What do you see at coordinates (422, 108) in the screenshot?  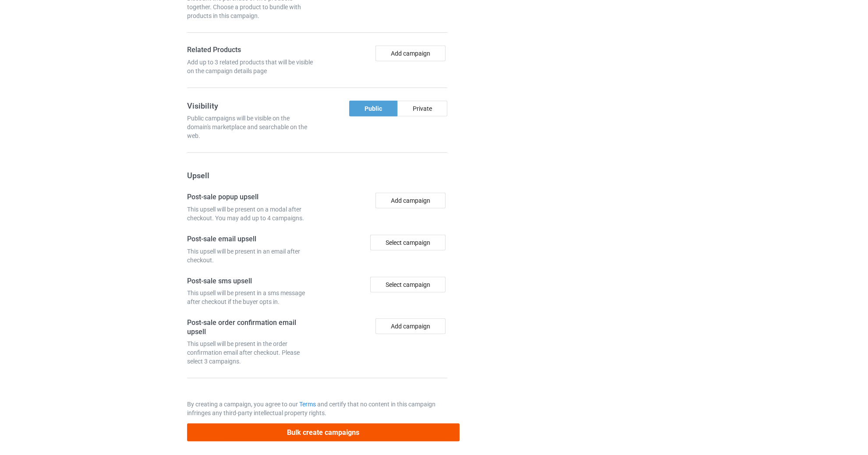 I see `div: Private` at bounding box center [422, 108].